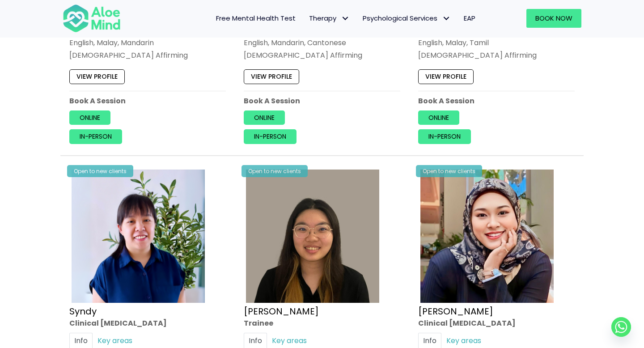 This screenshot has height=348, width=644. What do you see at coordinates (553, 19) in the screenshot?
I see `a: Book Now` at bounding box center [553, 19].